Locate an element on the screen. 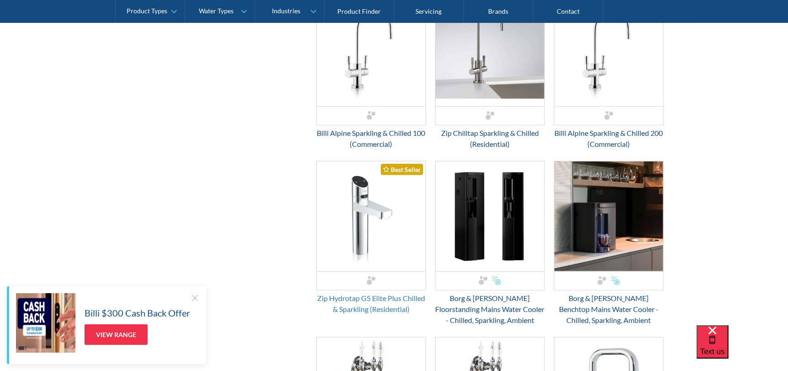  div: Zip Hydrotap G5 Elite Plus Chilled & Sparkling (Residential) is located at coordinates (371, 303).